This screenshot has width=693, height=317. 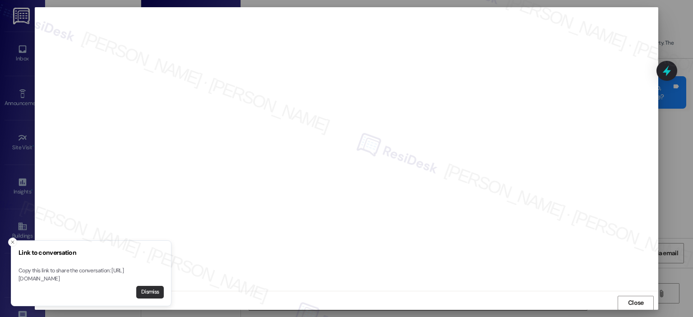 What do you see at coordinates (635, 303) in the screenshot?
I see `button: Close` at bounding box center [635, 303].